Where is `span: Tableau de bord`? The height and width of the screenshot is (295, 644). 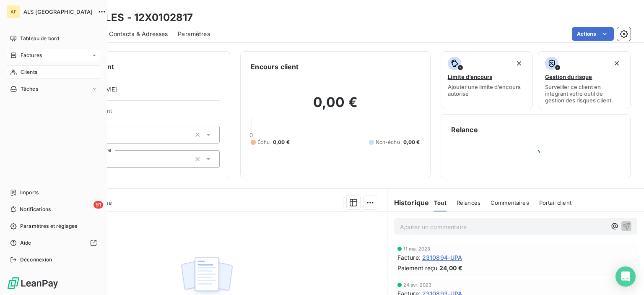 span: Tableau de bord is located at coordinates (40, 39).